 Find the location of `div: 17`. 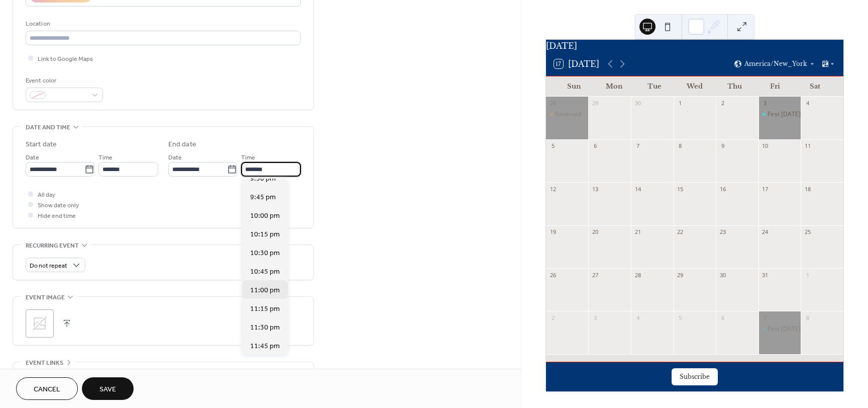

div: 17 is located at coordinates (765, 189).